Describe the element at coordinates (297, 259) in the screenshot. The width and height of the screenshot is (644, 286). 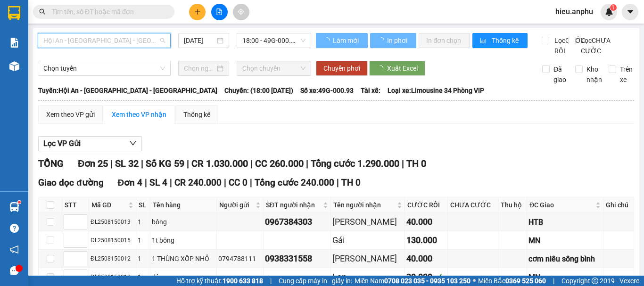
I see `td: 0938331558` at that location.